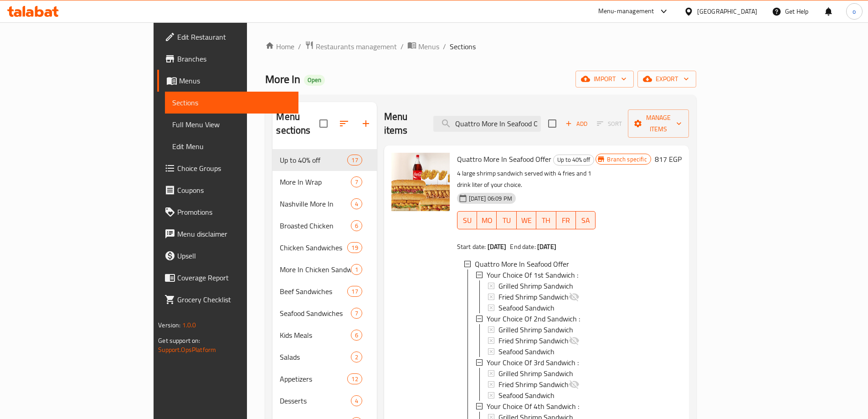  I want to click on span: Quattro More In Seafood Offer, so click(504, 159).